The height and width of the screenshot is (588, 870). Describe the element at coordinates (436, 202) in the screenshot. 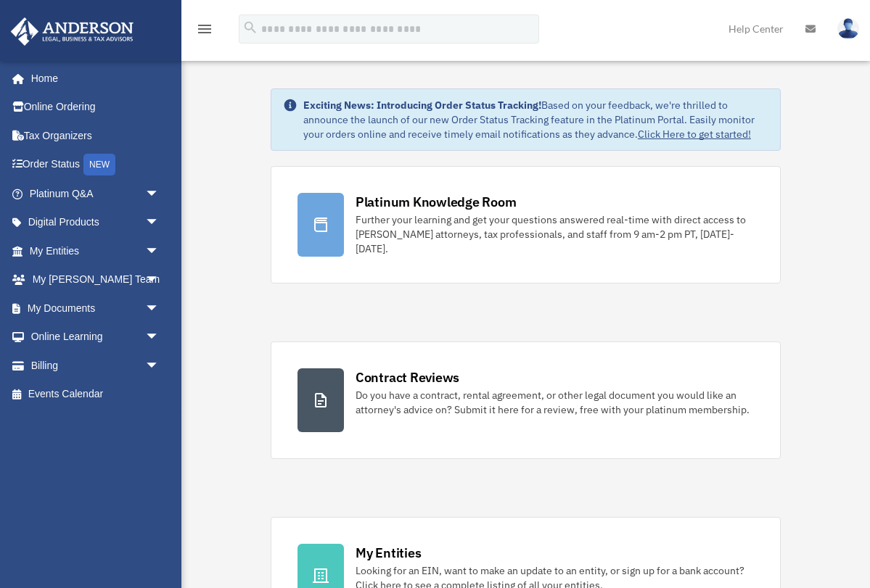

I see `div: Platinum Knowledge Room` at that location.